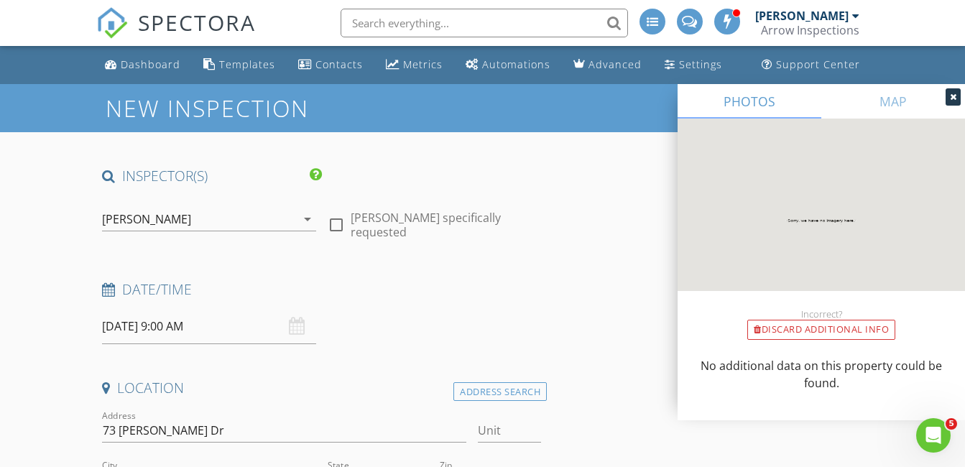 Image resolution: width=965 pixels, height=467 pixels. What do you see at coordinates (700, 64) in the screenshot?
I see `div: Settings` at bounding box center [700, 64].